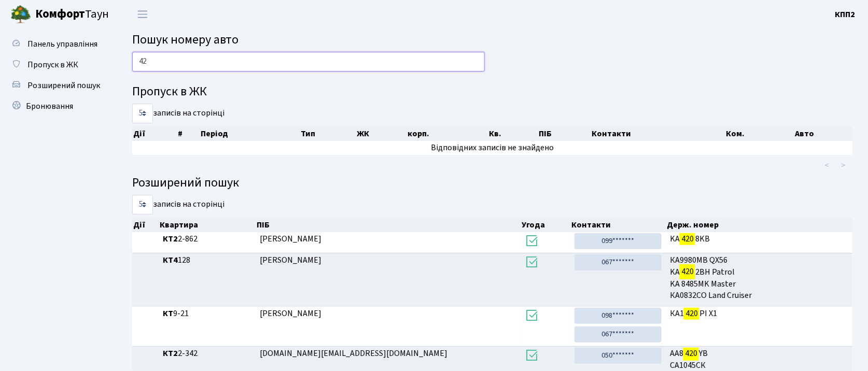  Describe the element at coordinates (546, 224) in the screenshot. I see `th: Угода` at that location.